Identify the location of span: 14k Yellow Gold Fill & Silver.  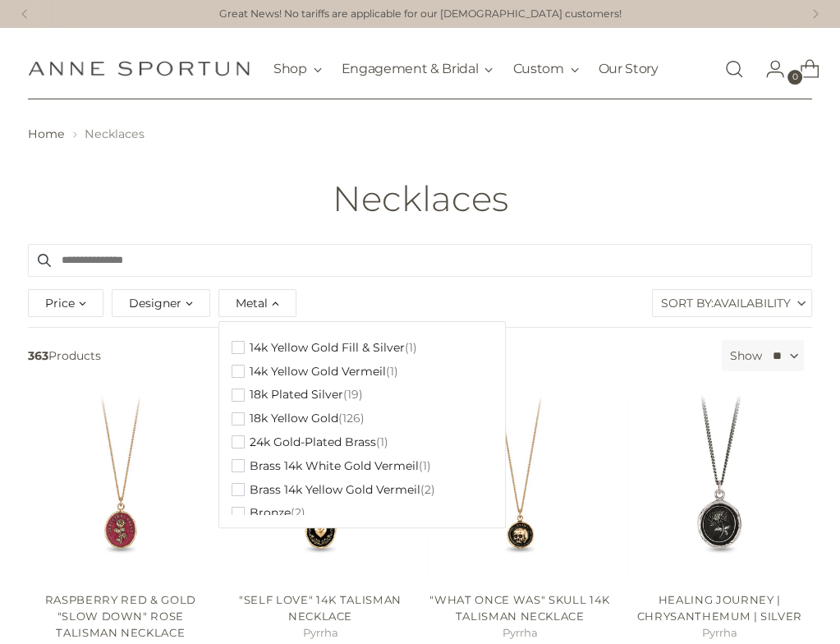
(326, 348).